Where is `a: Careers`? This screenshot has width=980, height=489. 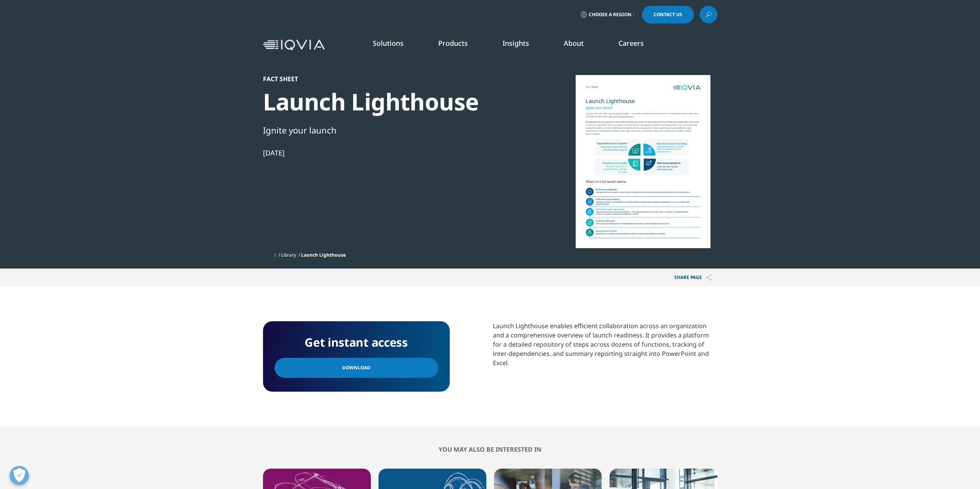 a: Careers is located at coordinates (631, 43).